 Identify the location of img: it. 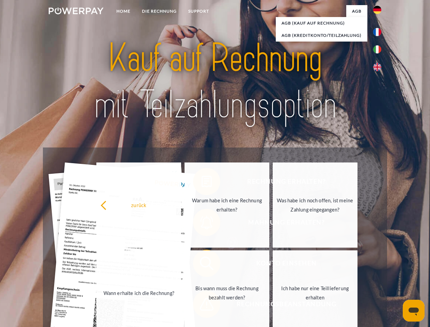
(378, 49).